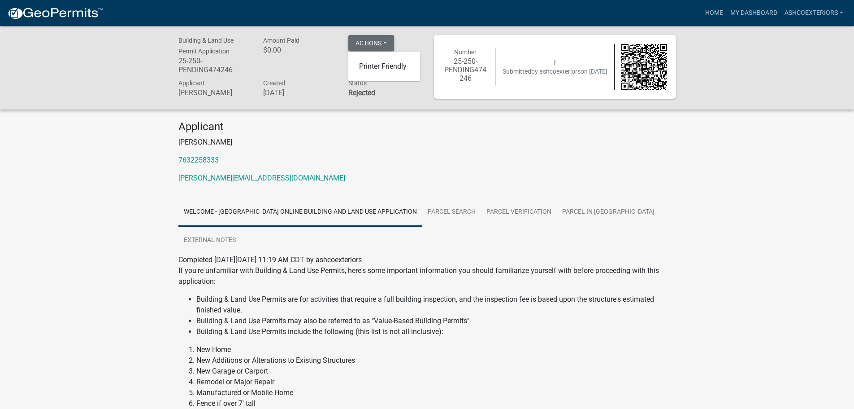 The width and height of the screenshot is (854, 409). I want to click on a: Parcel Verification, so click(519, 212).